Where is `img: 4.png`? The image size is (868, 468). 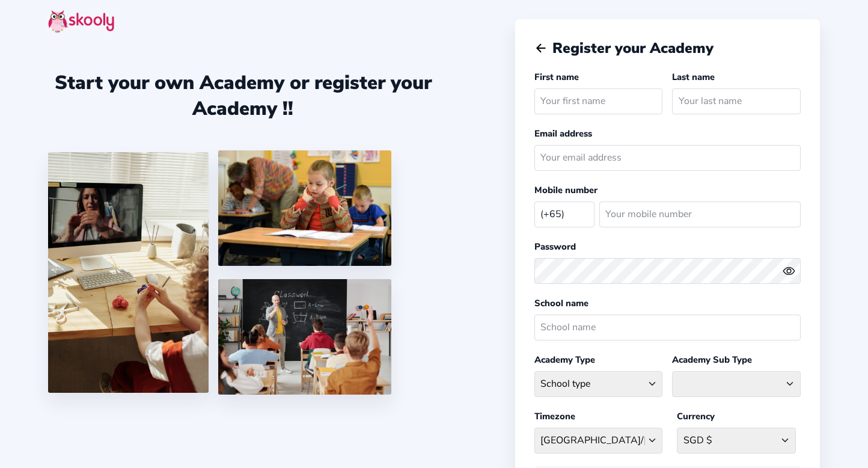
img: 4.png is located at coordinates (305, 208).